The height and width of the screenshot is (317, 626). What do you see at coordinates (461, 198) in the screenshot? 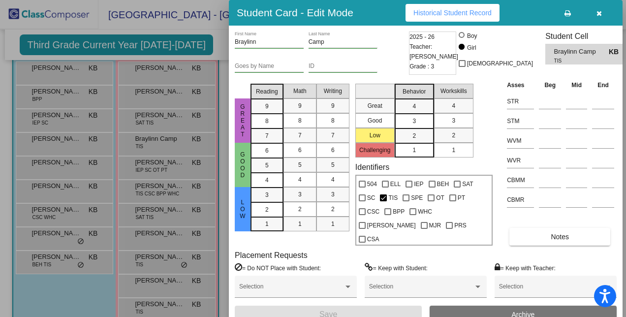
I see `span: PT` at bounding box center [461, 198].